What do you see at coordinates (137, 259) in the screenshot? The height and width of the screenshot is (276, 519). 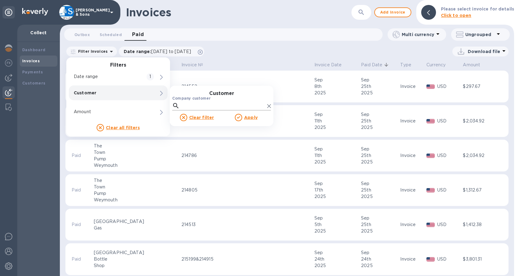 I see `div: Bottle` at bounding box center [137, 259].